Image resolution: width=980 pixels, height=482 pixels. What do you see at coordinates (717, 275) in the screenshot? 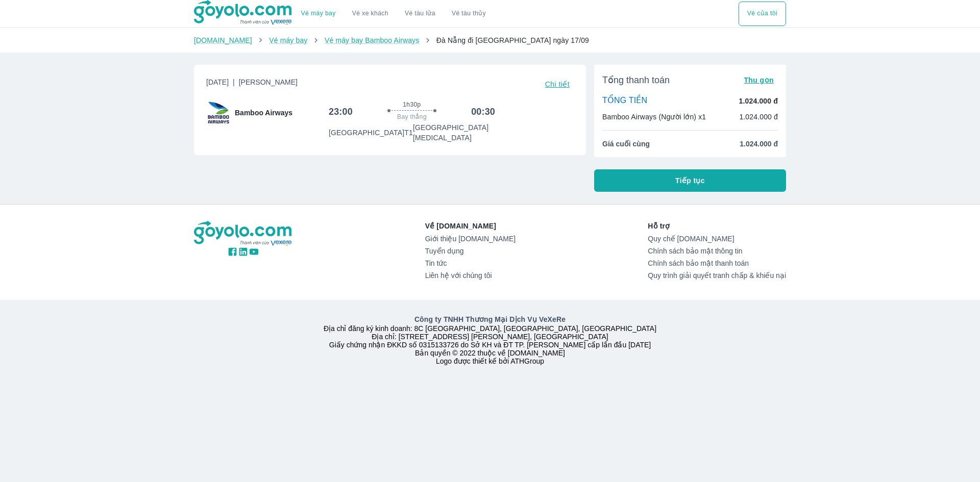
I see `a: Quy trình giải quyết tranh chấp & khiếu nại` at bounding box center [717, 275].